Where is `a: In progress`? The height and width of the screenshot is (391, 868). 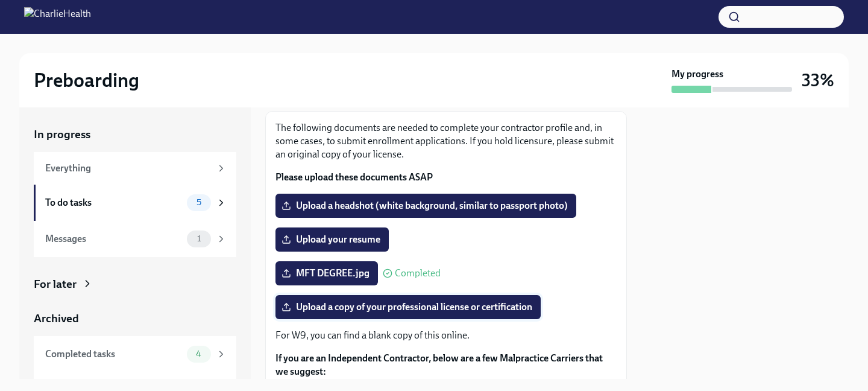
a: In progress is located at coordinates (135, 135).